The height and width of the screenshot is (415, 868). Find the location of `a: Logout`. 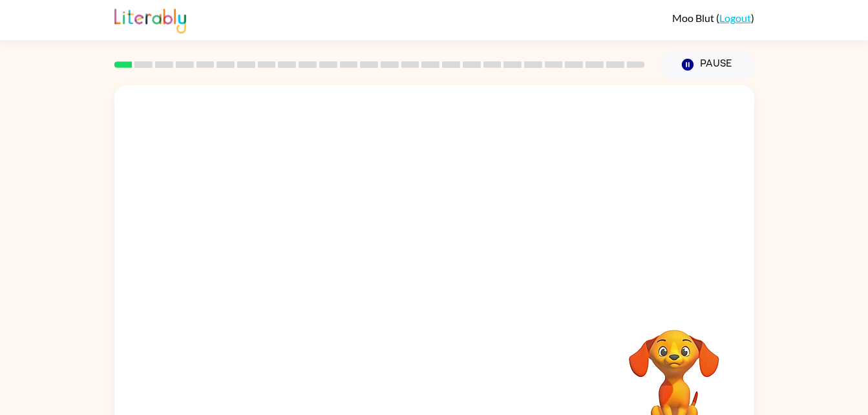

a: Logout is located at coordinates (734, 18).